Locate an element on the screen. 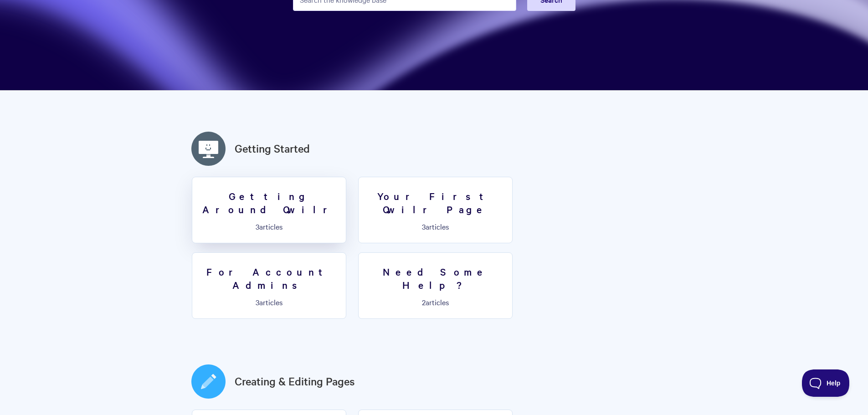  a: For Account Admins 3articles is located at coordinates (269, 285).